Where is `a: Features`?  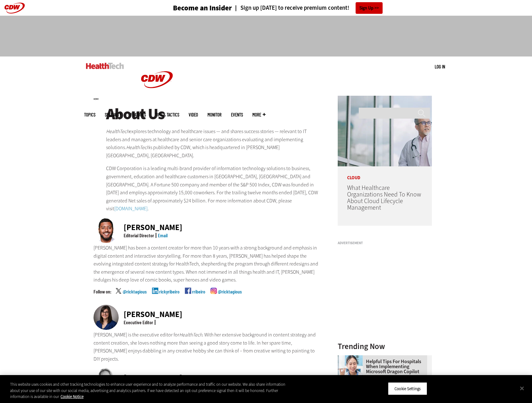 a: Features is located at coordinates (138, 114).